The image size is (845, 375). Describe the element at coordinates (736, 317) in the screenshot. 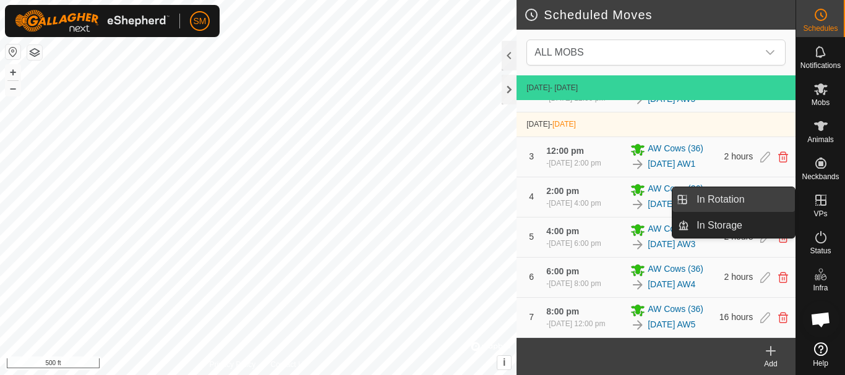

I see `span: 16 hours` at that location.